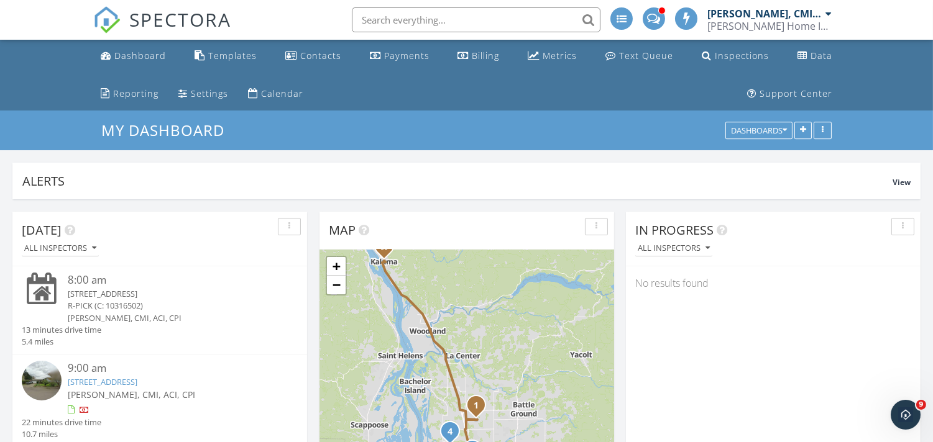 This screenshot has width=933, height=442. Describe the element at coordinates (789, 94) in the screenshot. I see `a: Support Center` at that location.